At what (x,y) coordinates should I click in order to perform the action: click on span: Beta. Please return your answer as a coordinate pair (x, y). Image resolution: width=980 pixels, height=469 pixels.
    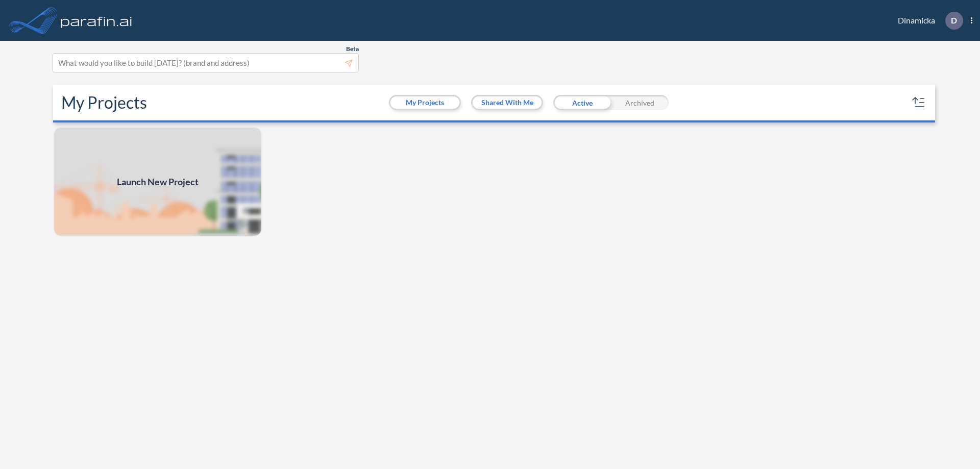
    Looking at the image, I should click on (353, 49).